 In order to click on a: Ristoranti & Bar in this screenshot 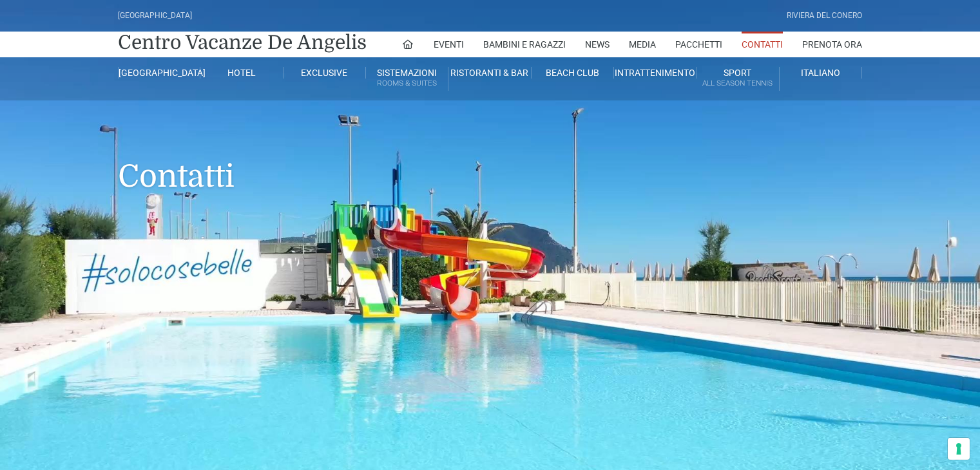, I will do `click(490, 73)`.